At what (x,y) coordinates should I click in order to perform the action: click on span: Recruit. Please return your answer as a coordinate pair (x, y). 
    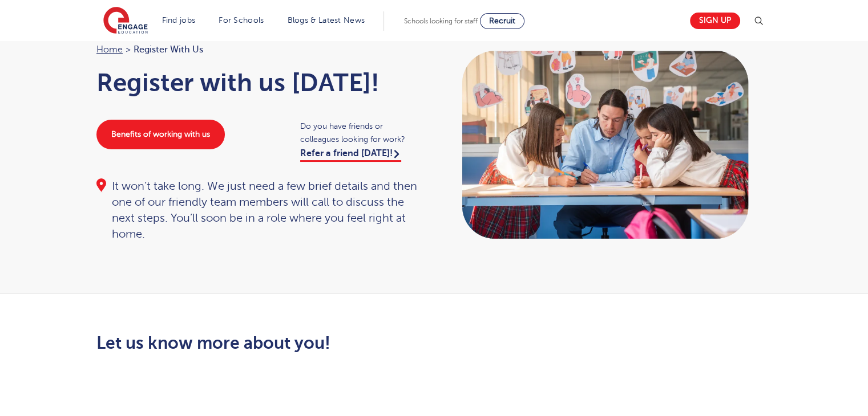
    Looking at the image, I should click on (502, 21).